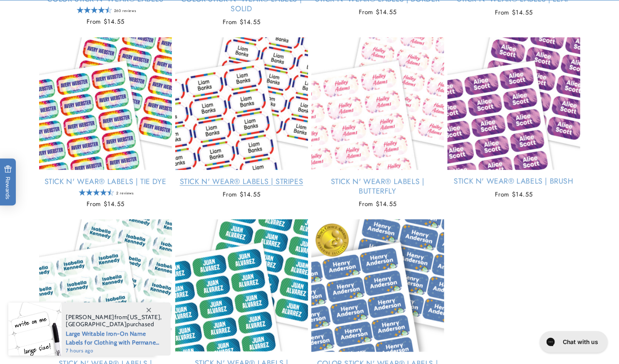  What do you see at coordinates (45, 14) in the screenshot?
I see `h2: Chat with us` at bounding box center [45, 14].